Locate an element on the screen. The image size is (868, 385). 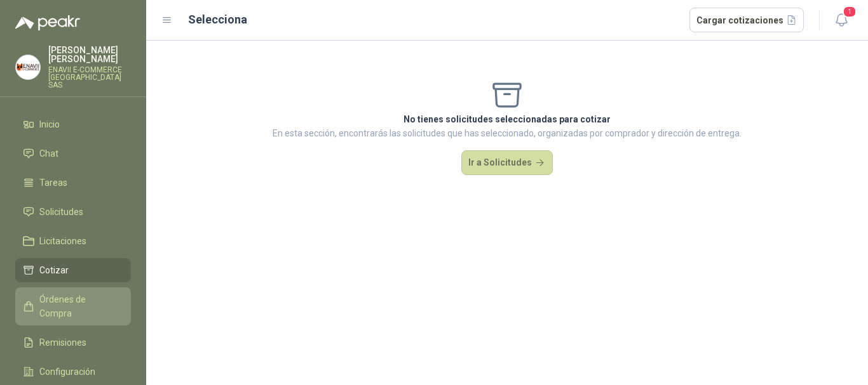
span: Remisiones is located at coordinates (63, 343).